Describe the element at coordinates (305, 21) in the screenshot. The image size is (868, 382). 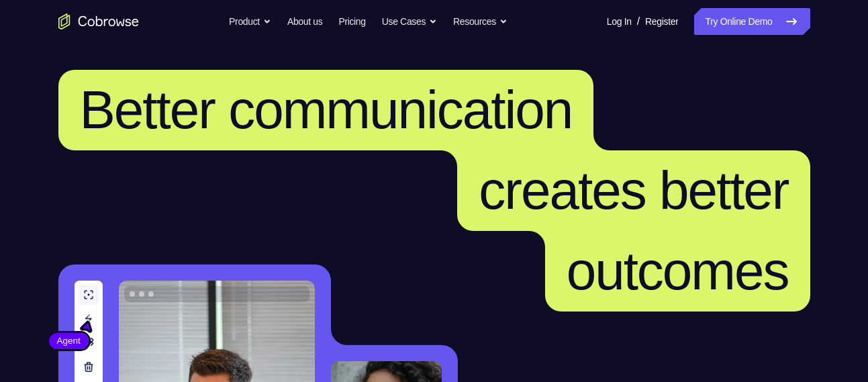
I see `a: About us` at that location.